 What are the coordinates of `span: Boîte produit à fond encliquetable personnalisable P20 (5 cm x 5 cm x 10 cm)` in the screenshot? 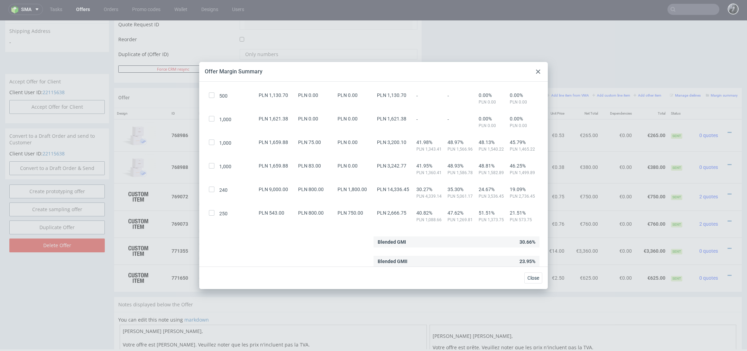 It's located at (251, 115).